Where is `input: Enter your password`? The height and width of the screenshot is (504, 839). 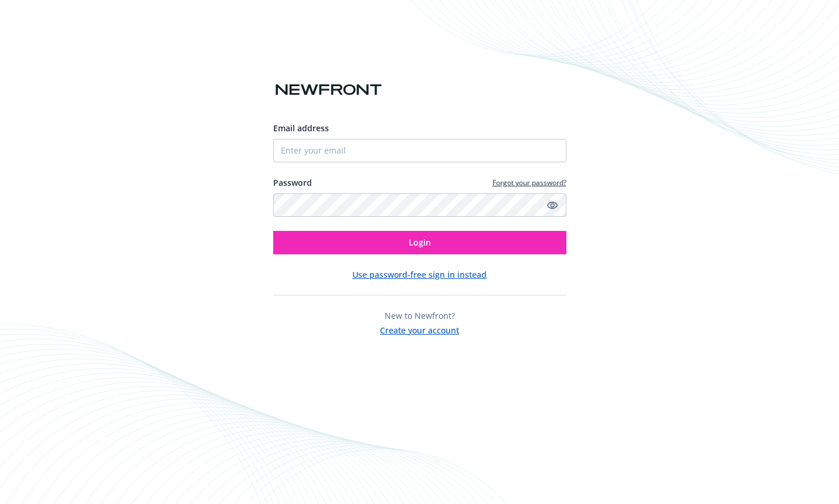 input: Enter your password is located at coordinates (420, 205).